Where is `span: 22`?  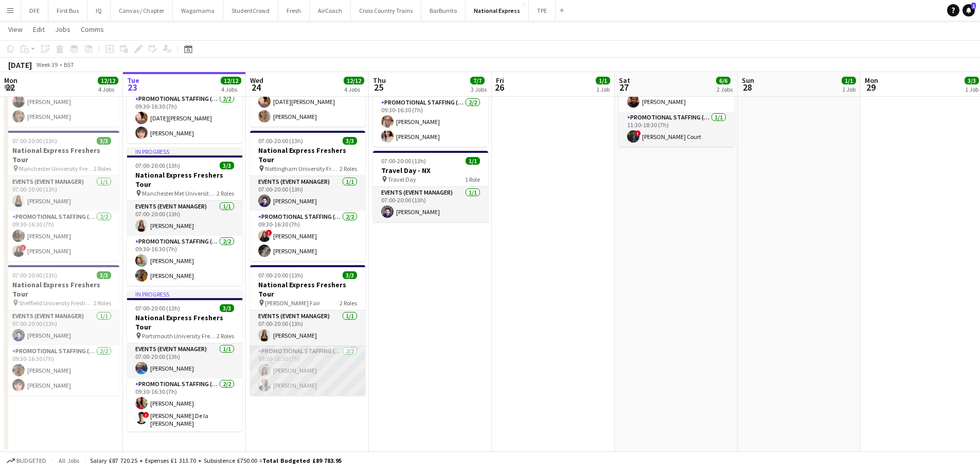
span: 22 is located at coordinates (10, 87).